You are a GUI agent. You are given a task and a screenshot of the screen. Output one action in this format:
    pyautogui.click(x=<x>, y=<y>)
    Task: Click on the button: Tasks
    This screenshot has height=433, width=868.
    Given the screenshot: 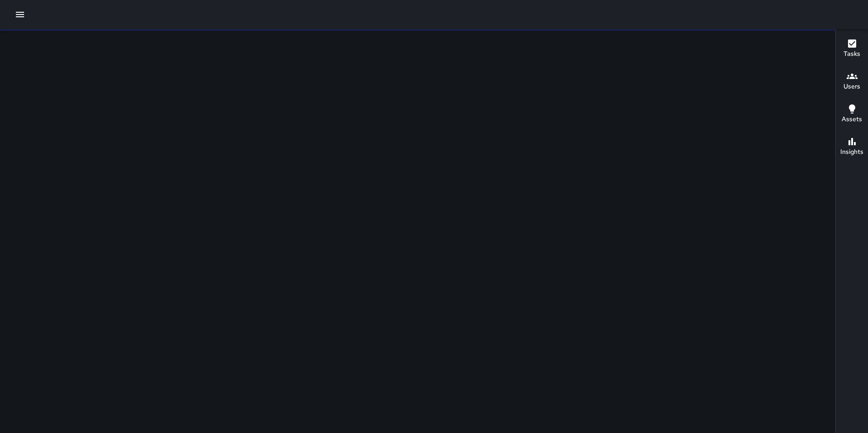 What is the action you would take?
    pyautogui.click(x=852, y=49)
    